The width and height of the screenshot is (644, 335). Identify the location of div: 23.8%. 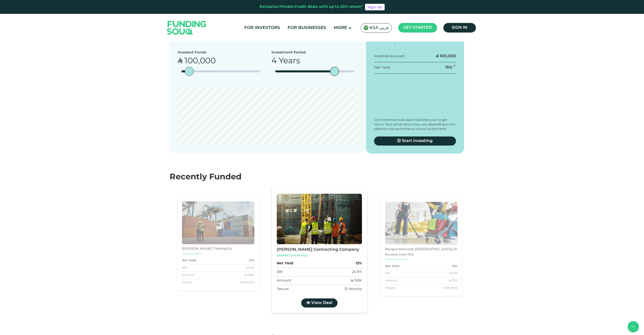
(453, 273).